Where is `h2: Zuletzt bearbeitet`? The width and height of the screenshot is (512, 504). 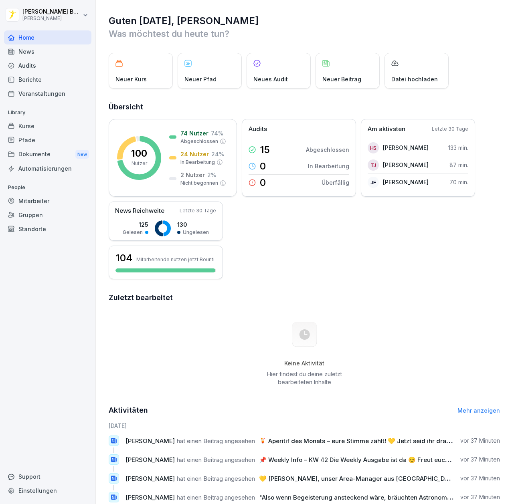 h2: Zuletzt bearbeitet is located at coordinates (304, 298).